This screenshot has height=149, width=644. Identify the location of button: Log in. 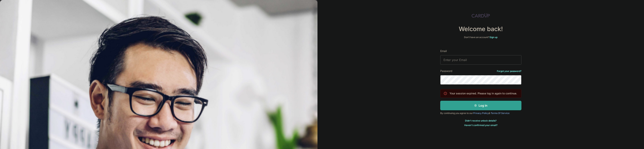
(481, 105).